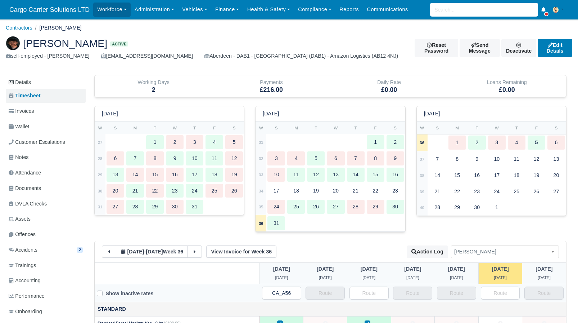 This screenshot has height=323, width=578. I want to click on div: 26, so click(316, 206).